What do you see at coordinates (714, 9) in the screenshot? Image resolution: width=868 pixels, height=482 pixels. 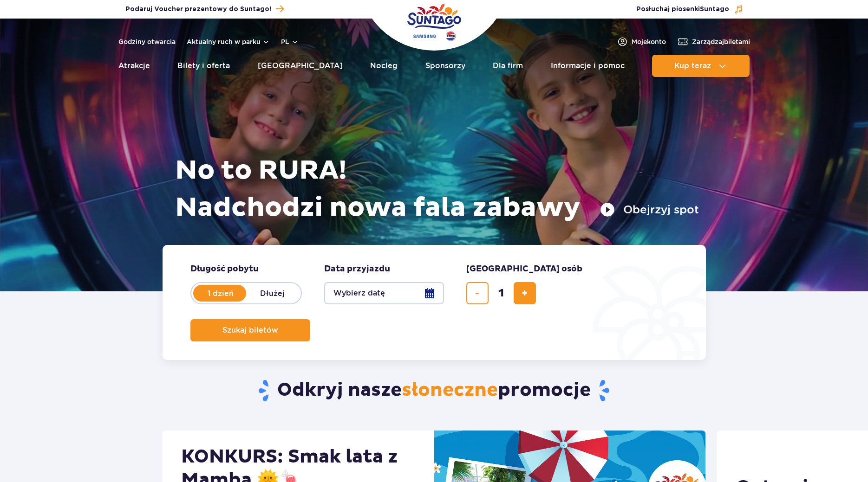 I see `span: Suntago` at bounding box center [714, 9].